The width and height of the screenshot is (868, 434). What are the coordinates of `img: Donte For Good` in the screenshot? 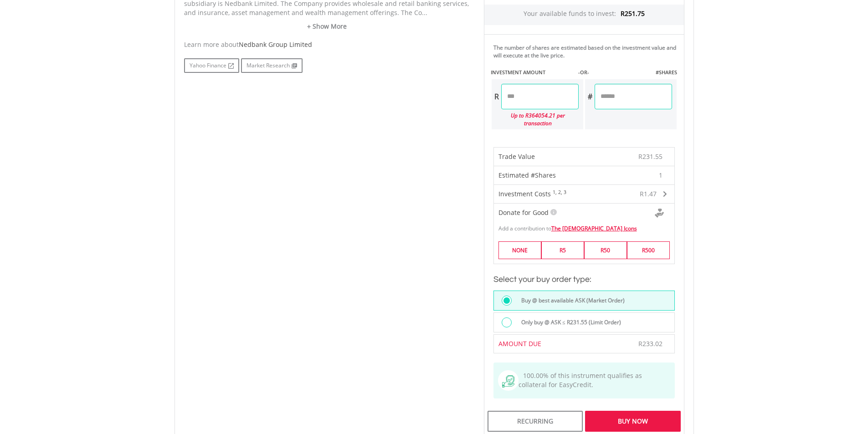 It's located at (659, 213).